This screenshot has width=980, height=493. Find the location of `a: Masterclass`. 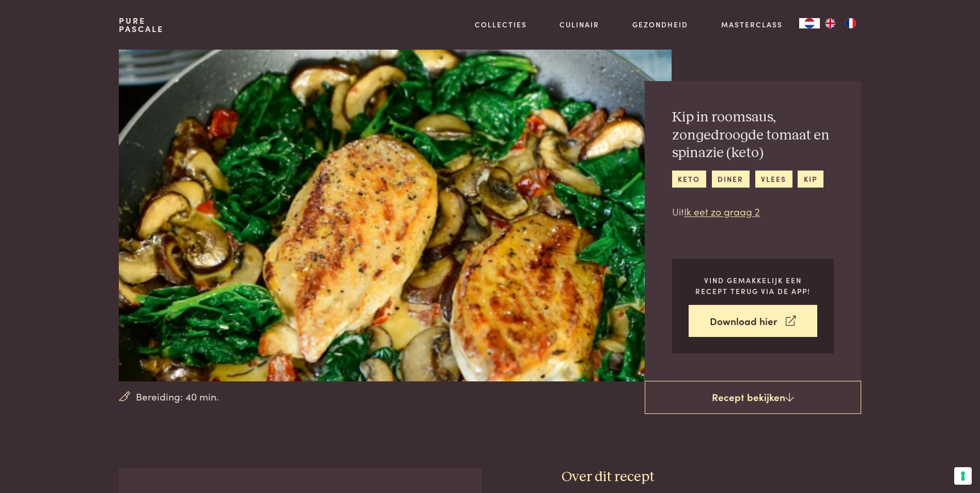

a: Masterclass is located at coordinates (752, 25).